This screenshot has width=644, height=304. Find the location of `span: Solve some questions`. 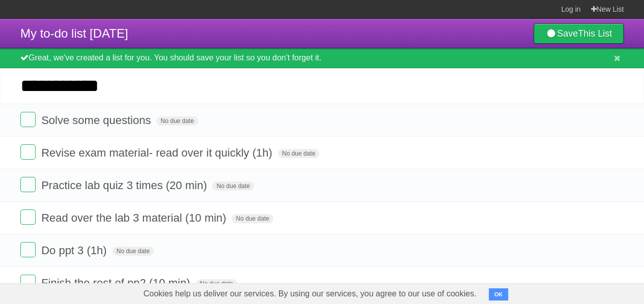

span: Solve some questions is located at coordinates (97, 120).